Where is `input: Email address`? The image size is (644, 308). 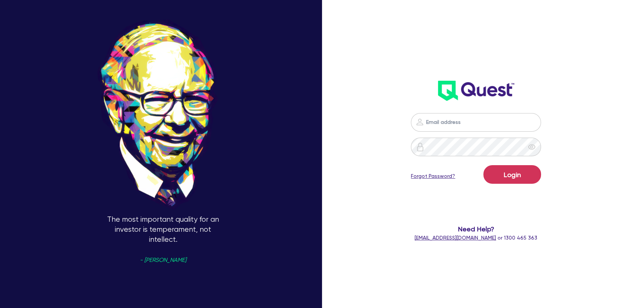
input: Email address is located at coordinates (476, 122).